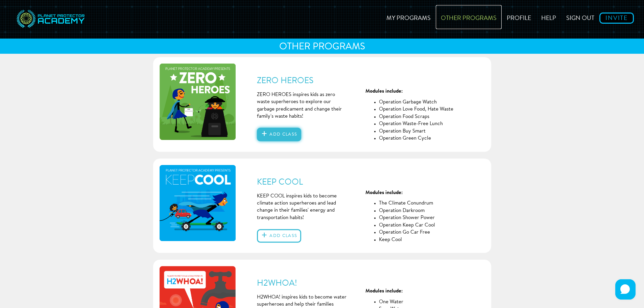 Image resolution: width=644 pixels, height=308 pixels. What do you see at coordinates (418, 225) in the screenshot?
I see `li: Operation Keep Car Cool` at bounding box center [418, 225].